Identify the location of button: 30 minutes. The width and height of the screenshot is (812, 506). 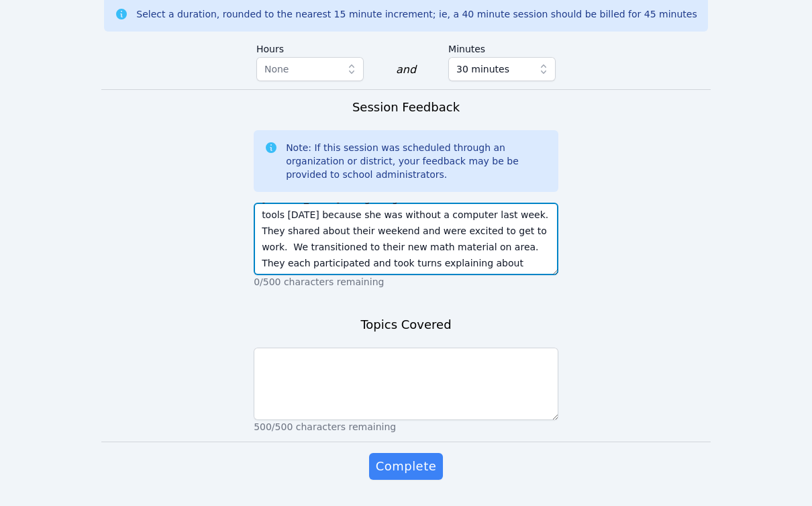
(501, 69).